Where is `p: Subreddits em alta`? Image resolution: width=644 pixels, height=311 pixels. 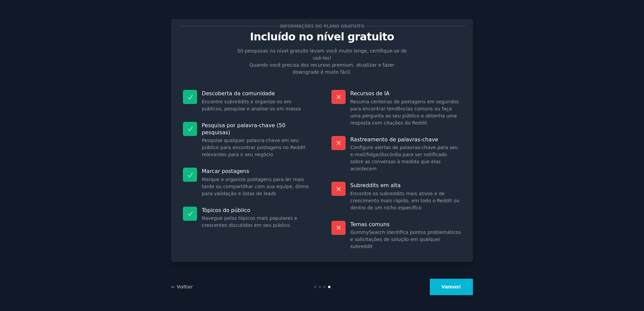 p: Subreddits em alta is located at coordinates (405, 185).